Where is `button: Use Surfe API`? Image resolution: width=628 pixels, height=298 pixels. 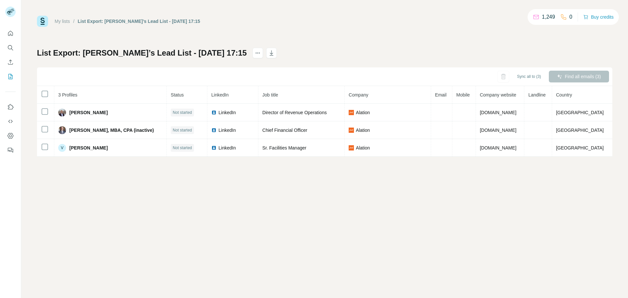
button: Use Surfe API is located at coordinates (10, 121).